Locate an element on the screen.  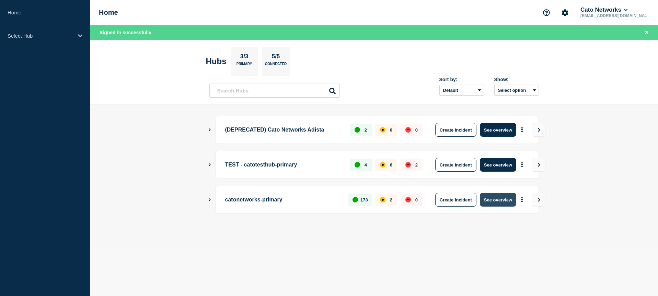
p: 3/3 is located at coordinates (244, 58).